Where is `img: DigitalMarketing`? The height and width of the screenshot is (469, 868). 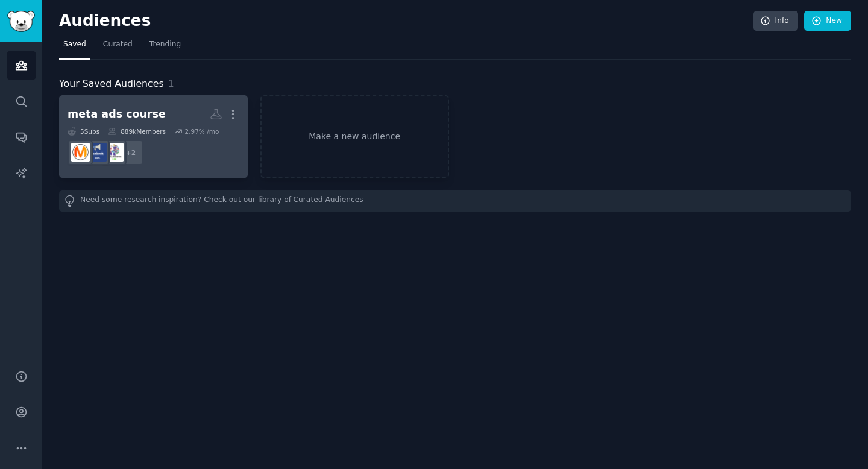
img: DigitalMarketing is located at coordinates (80, 152).